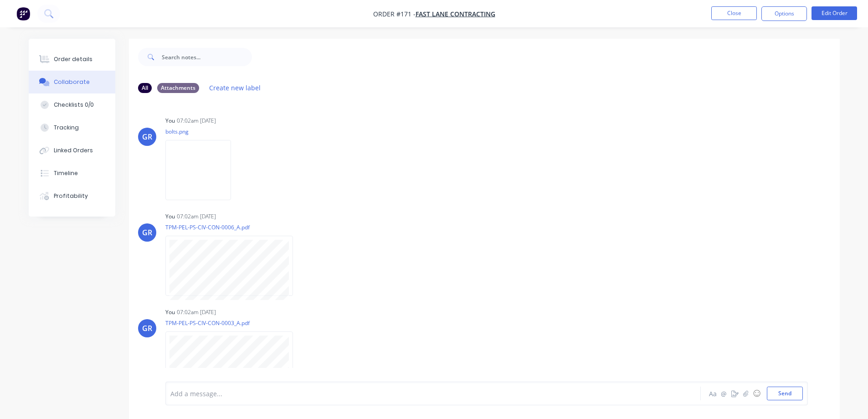  Describe the element at coordinates (24, 14) in the screenshot. I see `img: Factory` at that location.